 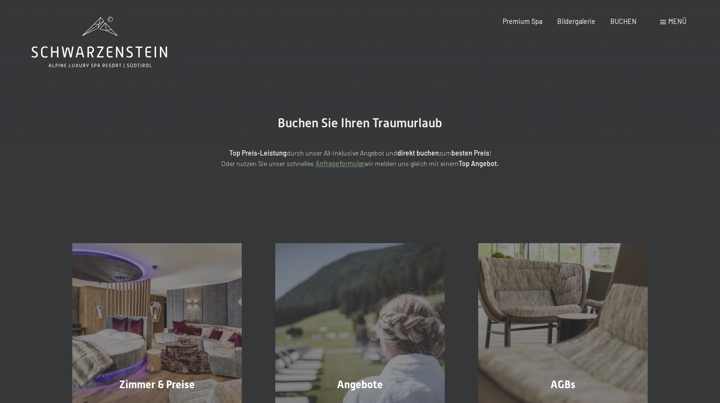 What do you see at coordinates (258, 153) in the screenshot?
I see `strong: Top Preis-Leistung` at bounding box center [258, 153].